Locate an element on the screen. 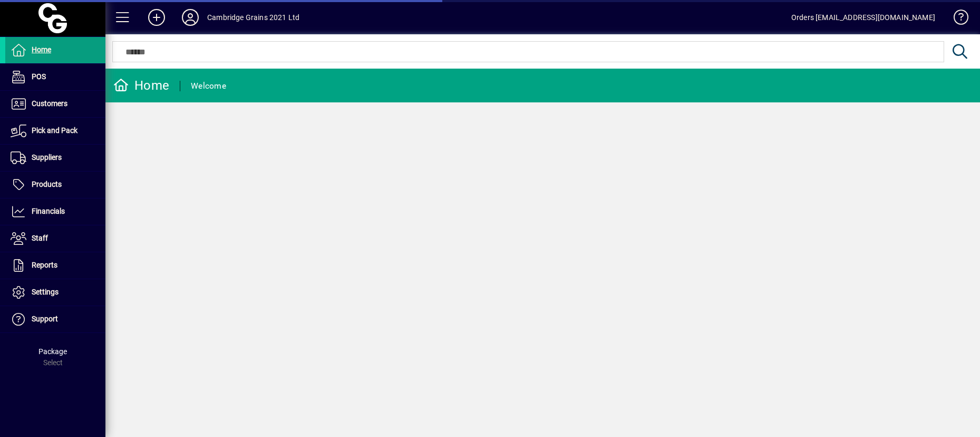 This screenshot has height=437, width=980. span: Customers is located at coordinates (50, 104).